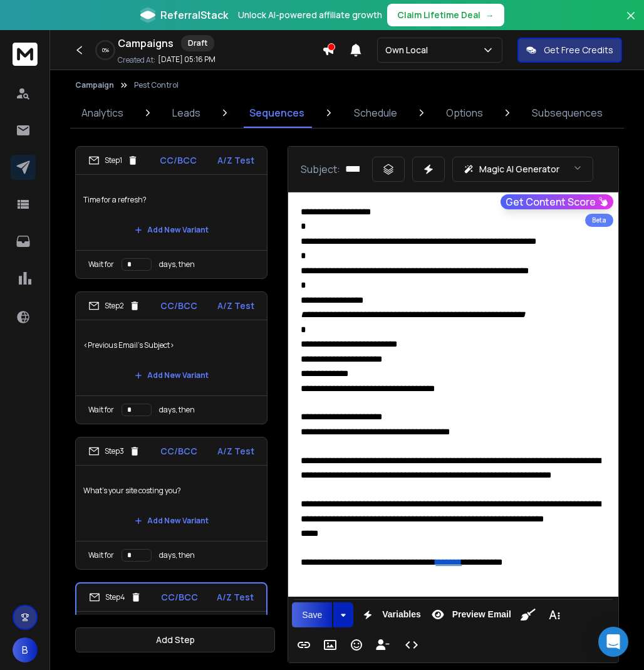 This screenshot has width=644, height=670. Describe the element at coordinates (522, 169) in the screenshot. I see `button: Magic AI Generator` at that location.